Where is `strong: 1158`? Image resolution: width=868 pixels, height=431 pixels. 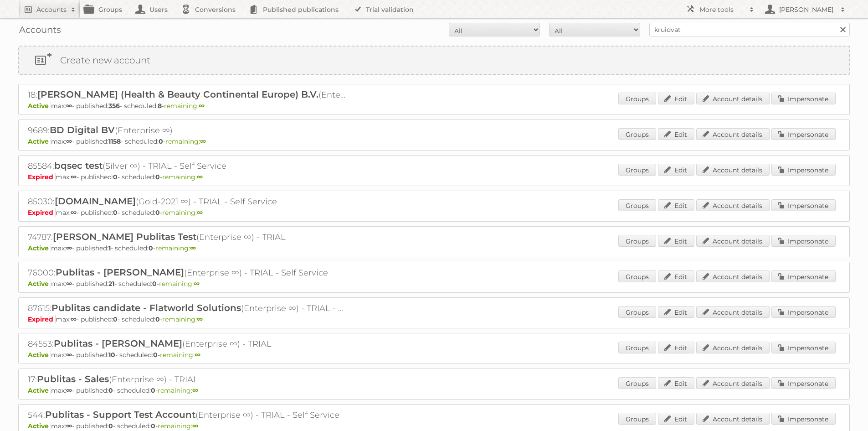
strong: 1158 is located at coordinates (114, 142).